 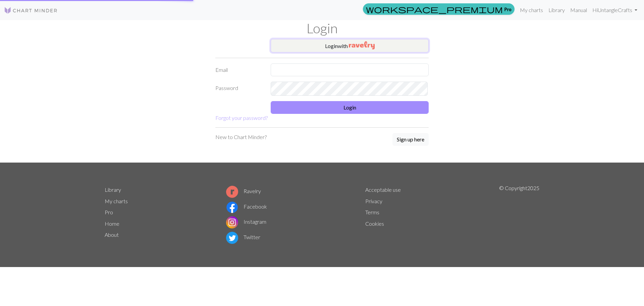 What do you see at coordinates (411, 140) in the screenshot?
I see `a: Sign up here` at bounding box center [411, 140].